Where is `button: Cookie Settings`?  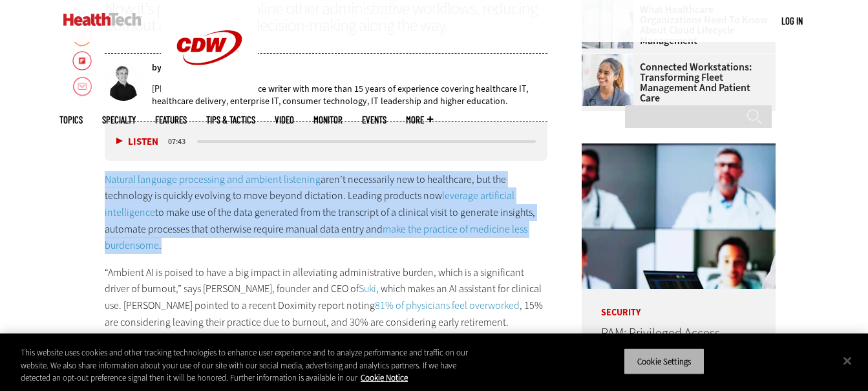 button: Cookie Settings is located at coordinates (663, 361).